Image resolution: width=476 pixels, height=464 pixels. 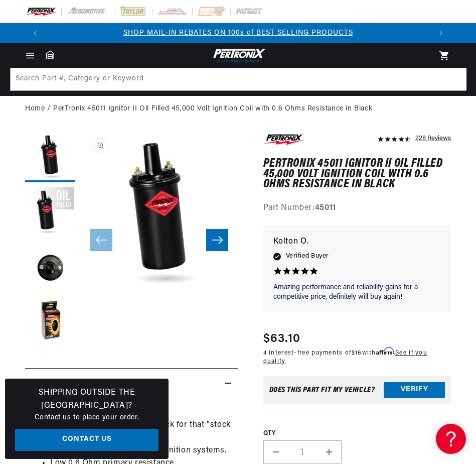 I want to click on input: Search Part #, Category or Keyword, so click(x=239, y=79).